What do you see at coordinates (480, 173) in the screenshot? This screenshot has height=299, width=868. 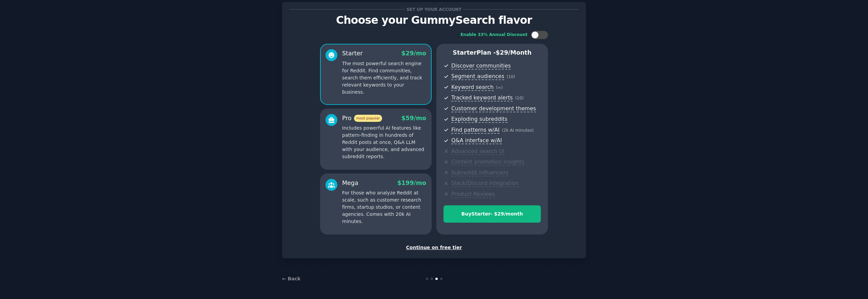 I see `span: Subreddit influencers` at bounding box center [480, 173].